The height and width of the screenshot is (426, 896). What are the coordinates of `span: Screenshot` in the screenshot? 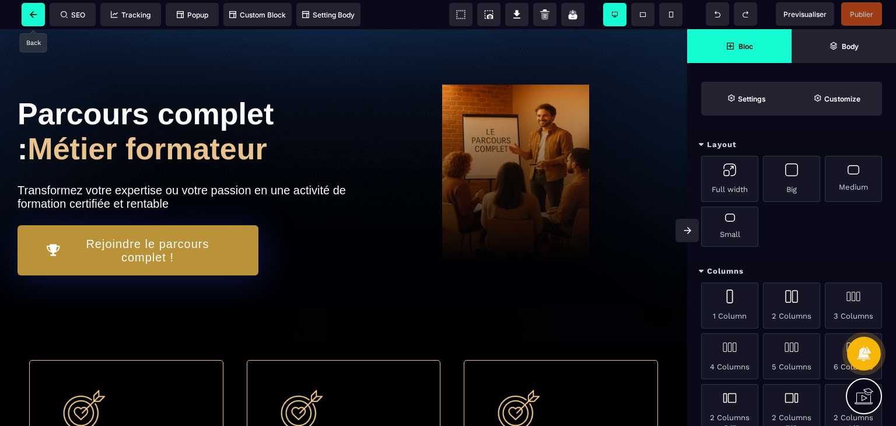 It's located at (489, 15).